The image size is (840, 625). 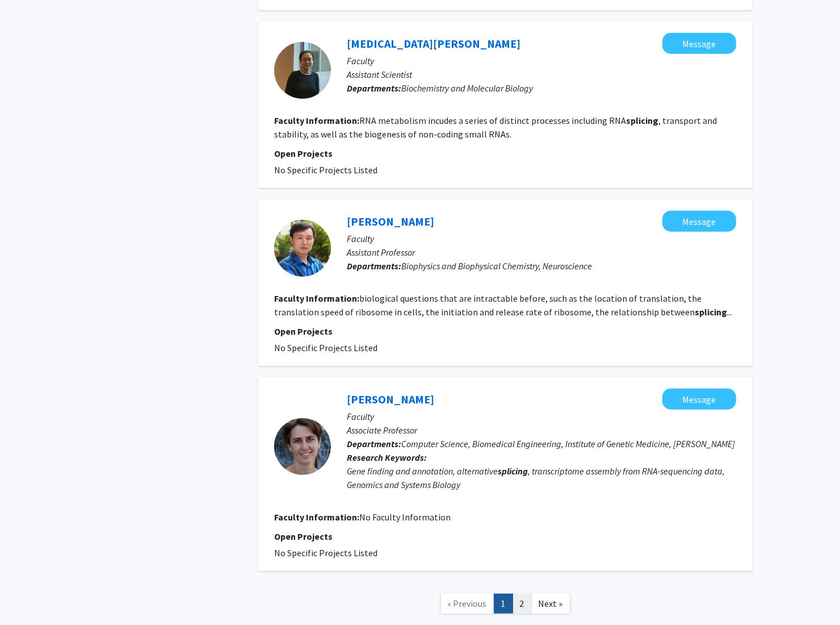 What do you see at coordinates (522, 603) in the screenshot?
I see `a: 2` at bounding box center [522, 603].